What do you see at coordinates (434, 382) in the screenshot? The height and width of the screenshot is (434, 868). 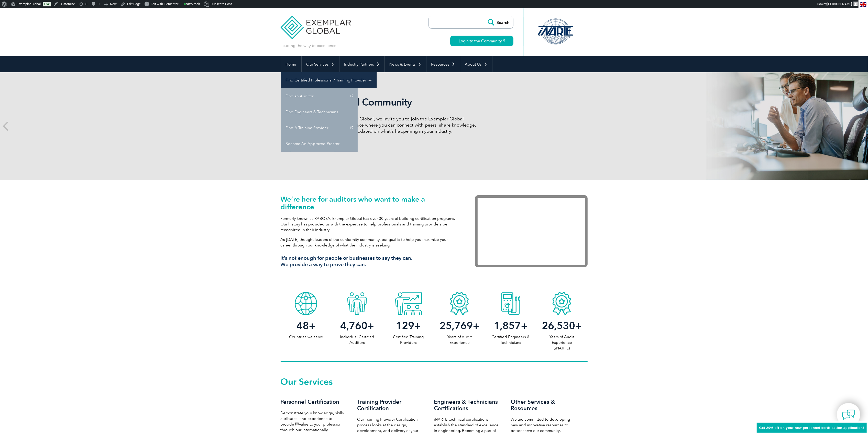 I see `h2: Our Services` at bounding box center [434, 382].